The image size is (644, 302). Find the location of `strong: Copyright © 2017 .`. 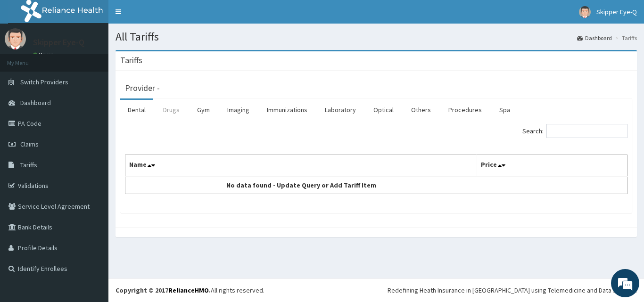

strong: Copyright © 2017 . is located at coordinates (163, 290).